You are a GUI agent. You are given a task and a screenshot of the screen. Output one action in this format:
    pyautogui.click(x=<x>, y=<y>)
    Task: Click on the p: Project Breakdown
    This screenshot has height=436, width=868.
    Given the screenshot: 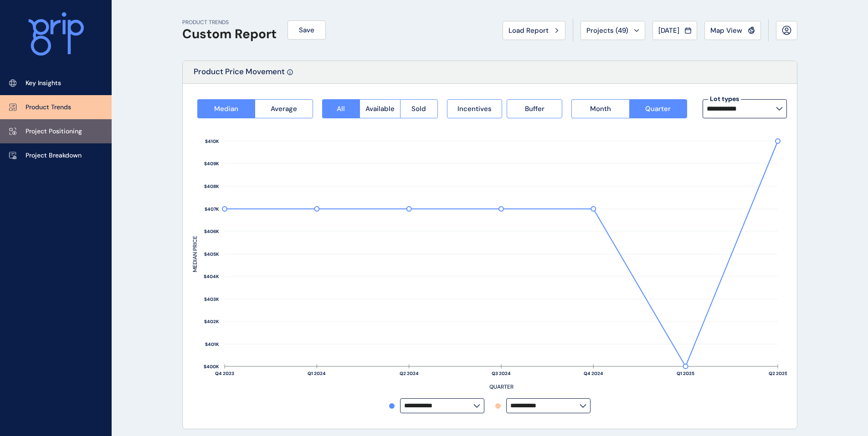 What is the action you would take?
    pyautogui.click(x=53, y=156)
    